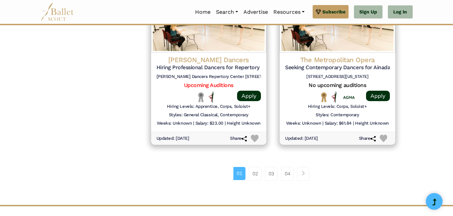 This screenshot has height=216, width=453. What do you see at coordinates (400, 12) in the screenshot?
I see `a: Log In` at bounding box center [400, 12].